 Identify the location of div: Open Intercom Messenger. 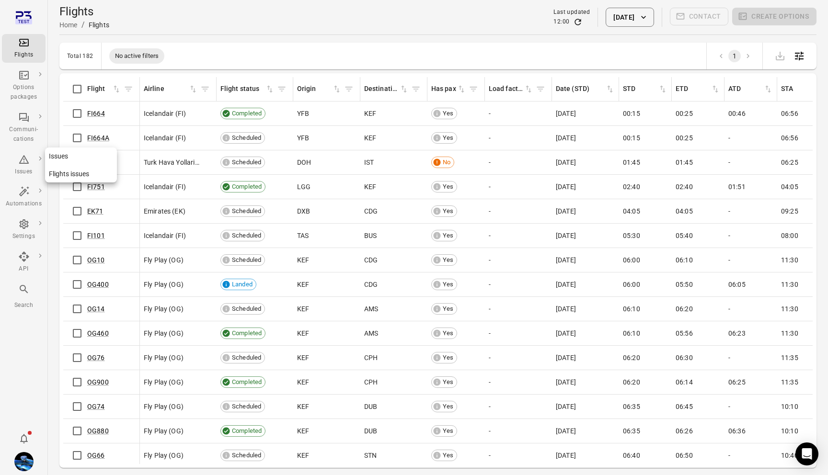
(807, 454).